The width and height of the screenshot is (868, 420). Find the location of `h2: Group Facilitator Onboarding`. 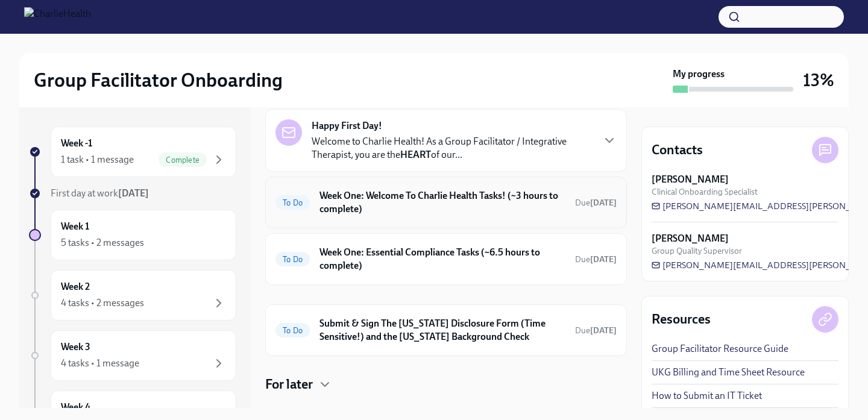

h2: Group Facilitator Onboarding is located at coordinates (158, 80).